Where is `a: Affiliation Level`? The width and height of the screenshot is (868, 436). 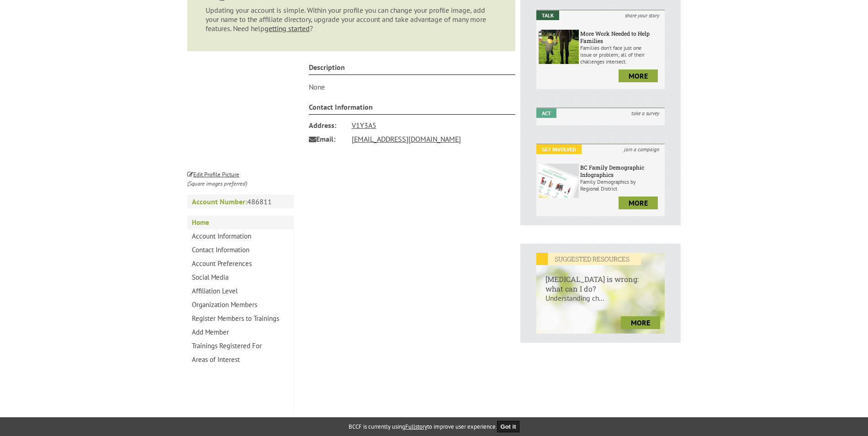 a: Affiliation Level is located at coordinates (240, 291).